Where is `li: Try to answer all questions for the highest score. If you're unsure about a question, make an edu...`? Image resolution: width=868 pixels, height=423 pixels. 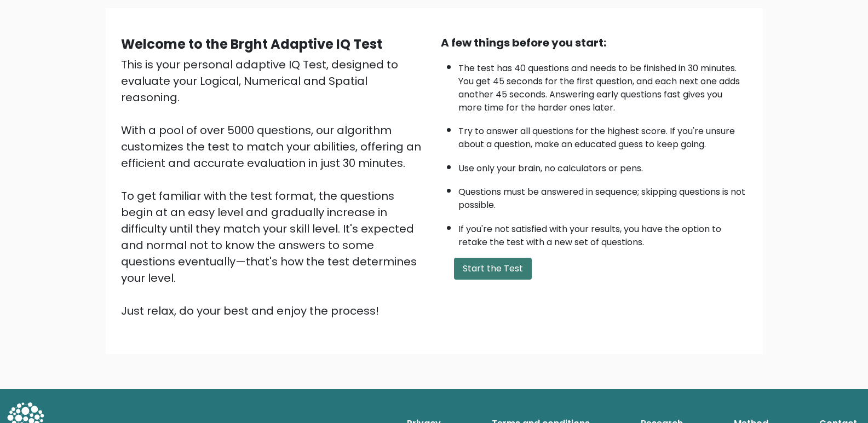
li: Try to answer all questions for the highest score. If you're unsure about a question, make an edu... is located at coordinates (603, 135).